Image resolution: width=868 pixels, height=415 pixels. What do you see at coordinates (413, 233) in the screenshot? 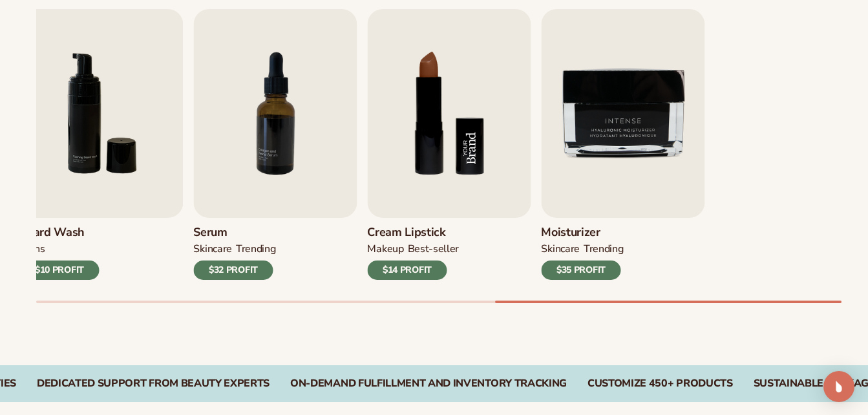
I see `h3: Cream Lipstick` at bounding box center [413, 233].